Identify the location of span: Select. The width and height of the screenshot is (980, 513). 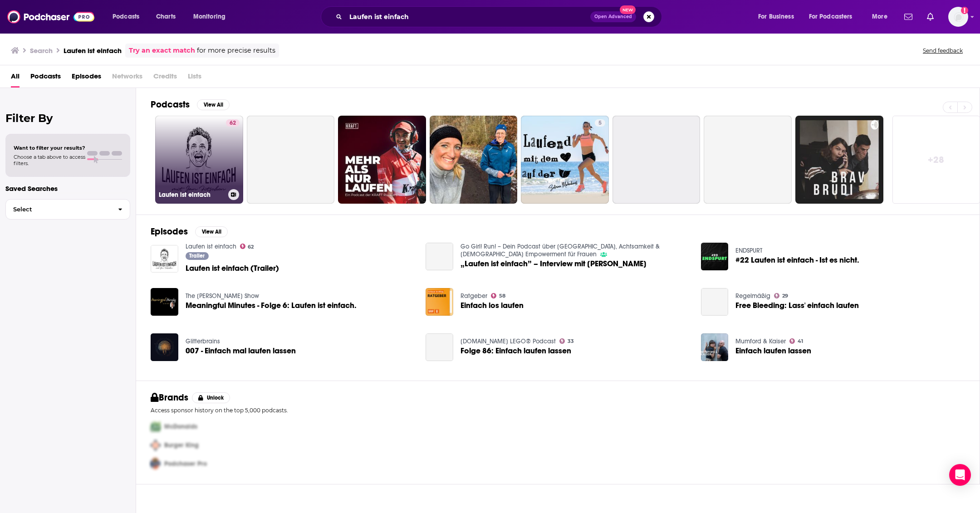
(58, 210).